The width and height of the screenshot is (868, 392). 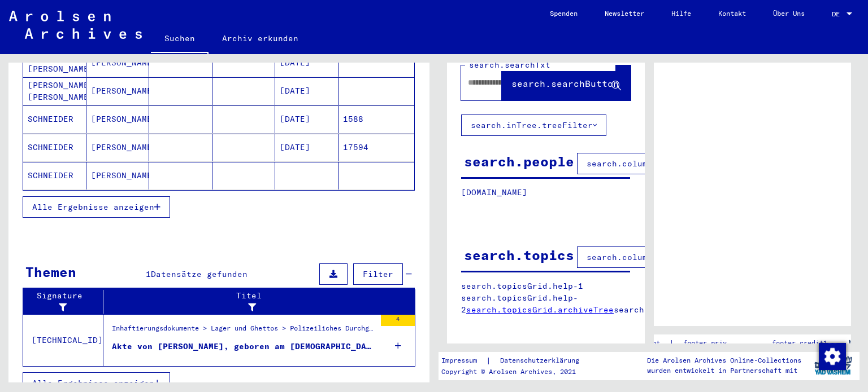 What do you see at coordinates (260, 38) in the screenshot?
I see `a: Archiv erkunden` at bounding box center [260, 38].